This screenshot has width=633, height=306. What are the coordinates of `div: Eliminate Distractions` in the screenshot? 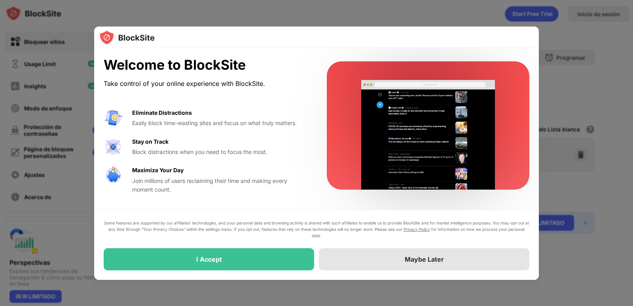 It's located at (162, 113).